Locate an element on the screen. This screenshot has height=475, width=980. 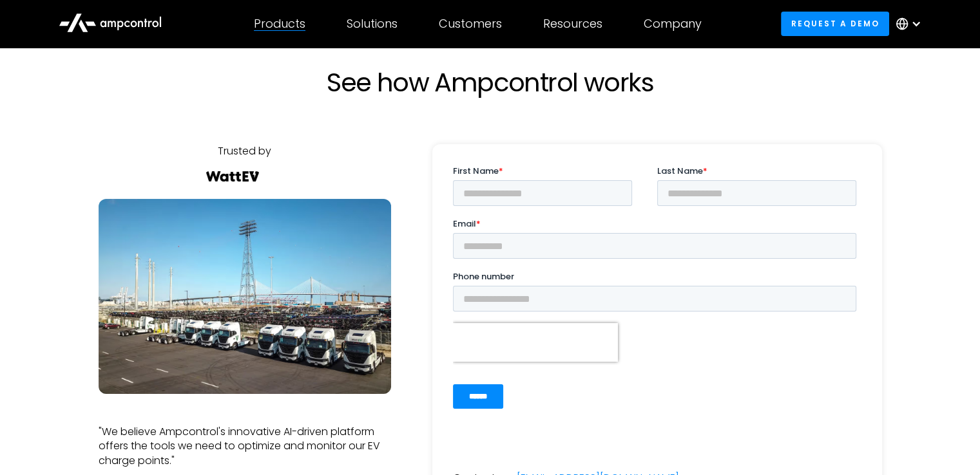
div: Solutions is located at coordinates (371, 24).